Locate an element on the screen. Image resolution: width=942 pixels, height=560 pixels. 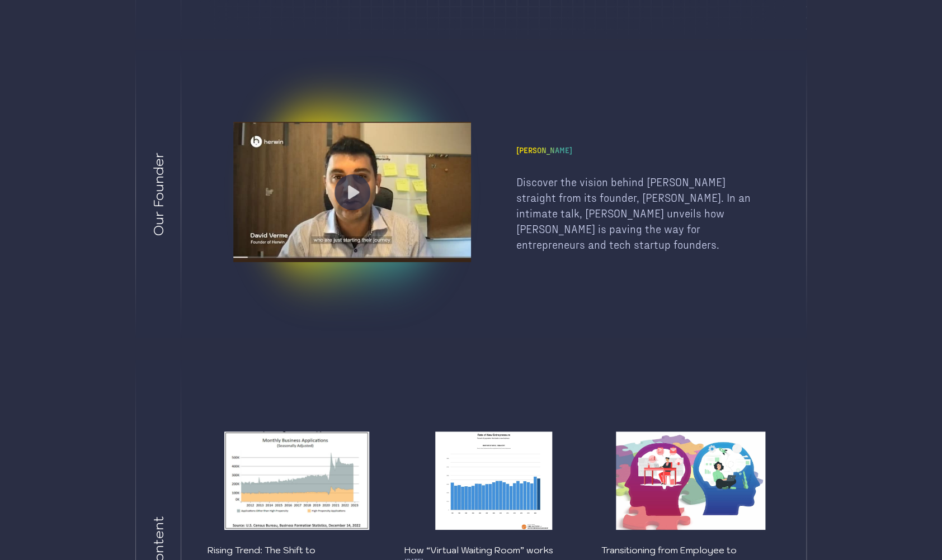
div: Our Founder is located at coordinates (158, 194).